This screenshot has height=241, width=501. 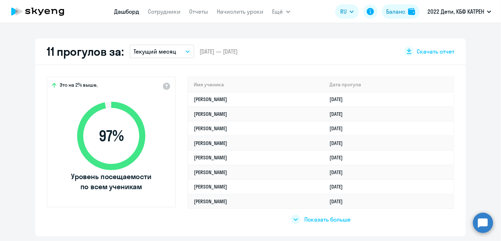 I want to click on span: Это на 2% выше,, so click(x=79, y=86).